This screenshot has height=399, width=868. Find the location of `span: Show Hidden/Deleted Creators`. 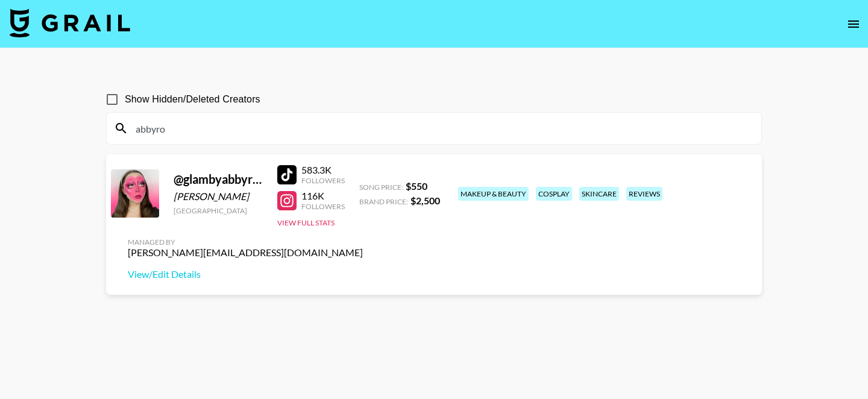

span: Show Hidden/Deleted Creators is located at coordinates (192, 99).